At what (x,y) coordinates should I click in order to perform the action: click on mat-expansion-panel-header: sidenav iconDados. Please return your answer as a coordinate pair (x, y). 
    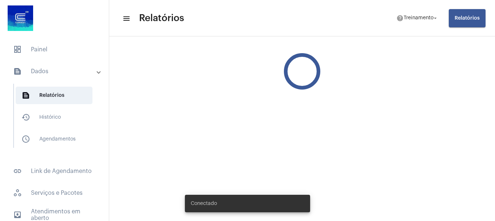
    Looking at the image, I should click on (56, 71).